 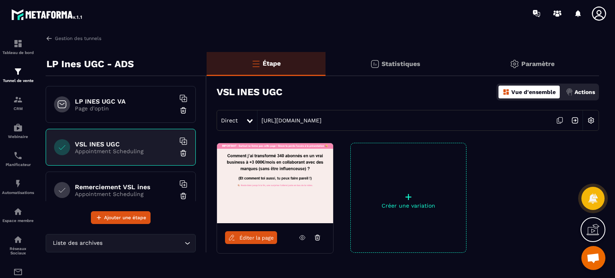 I want to click on a: Ouvrir le chat, so click(x=594, y=258).